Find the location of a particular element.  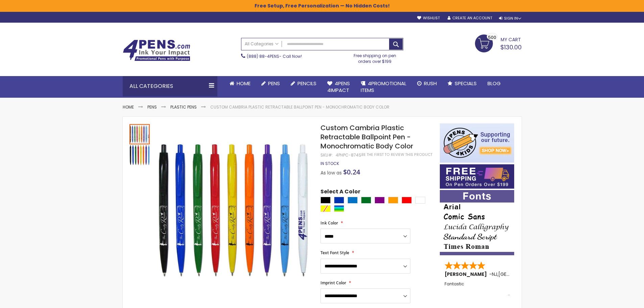

a: Wishlist is located at coordinates (428, 18).